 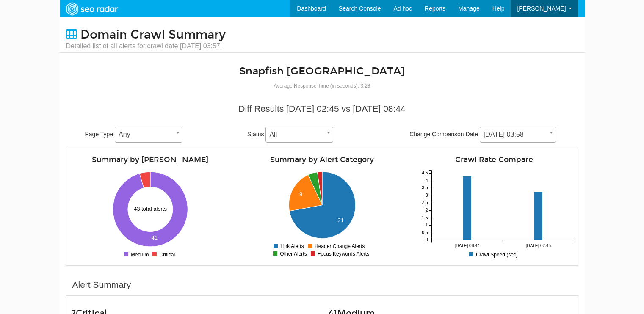 I want to click on tspan: 4, so click(x=426, y=180).